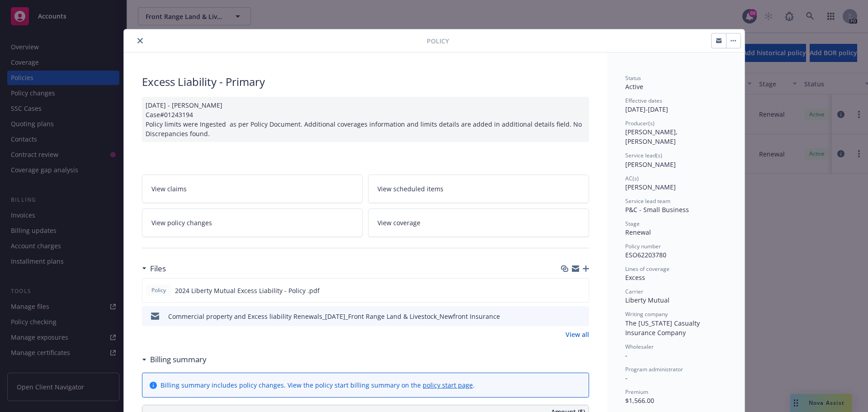 This screenshot has width=868, height=412. What do you see at coordinates (637, 232) in the screenshot?
I see `span: Renewal` at bounding box center [637, 232].